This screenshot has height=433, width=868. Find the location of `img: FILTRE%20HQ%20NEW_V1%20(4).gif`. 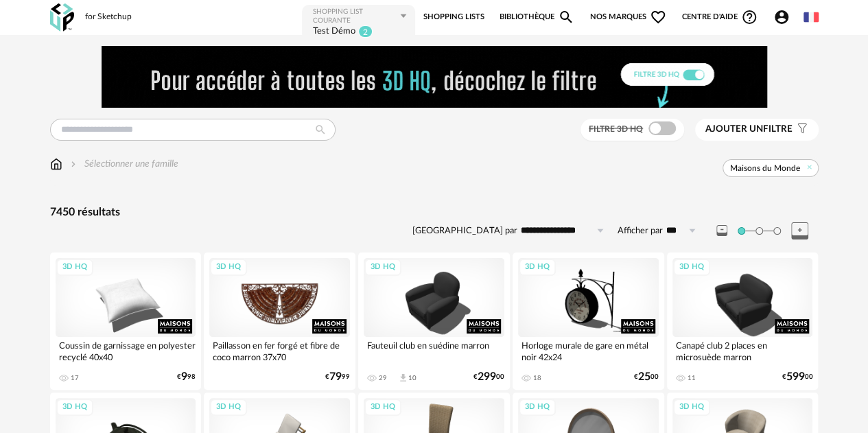

img: FILTRE%20HQ%20NEW_V1%20(4).gif is located at coordinates (434, 77).